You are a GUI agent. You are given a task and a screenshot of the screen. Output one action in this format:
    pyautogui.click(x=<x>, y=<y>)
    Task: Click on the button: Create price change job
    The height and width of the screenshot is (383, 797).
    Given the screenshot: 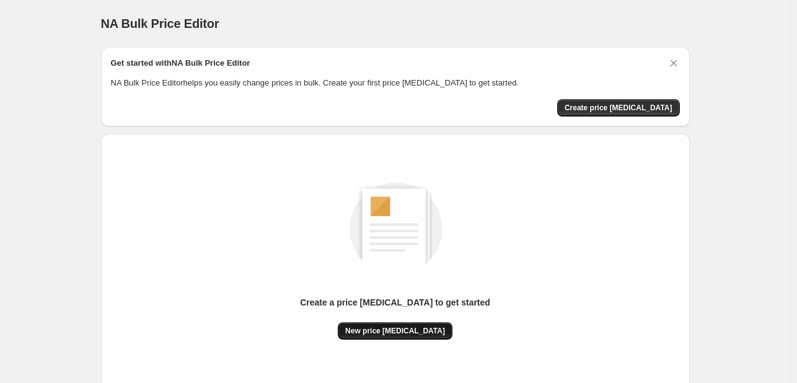 What is the action you would take?
    pyautogui.click(x=619, y=108)
    